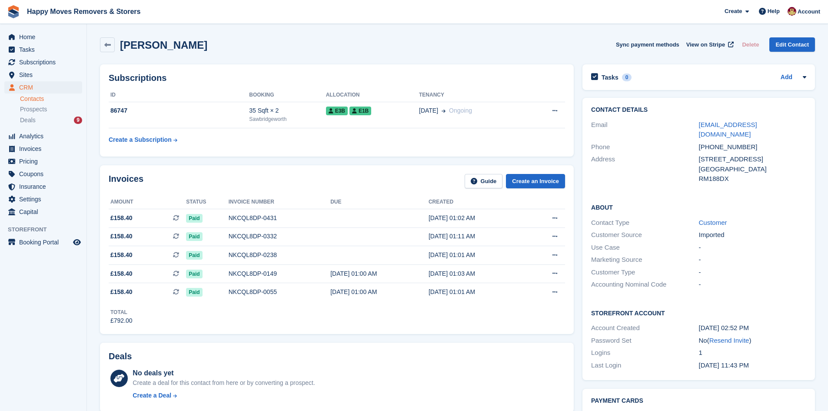  What do you see at coordinates (179, 95) in the screenshot?
I see `th: ID` at bounding box center [179, 95].